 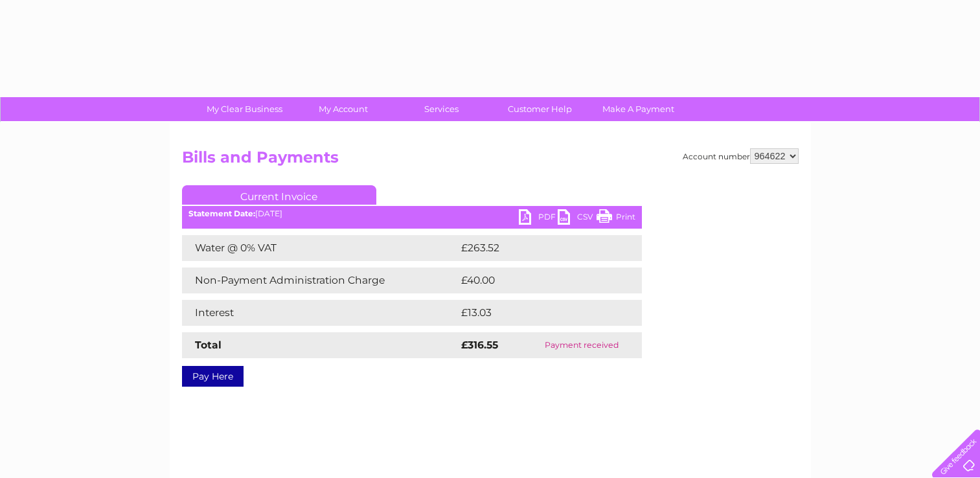 I want to click on a: Current Invoice, so click(x=279, y=195).